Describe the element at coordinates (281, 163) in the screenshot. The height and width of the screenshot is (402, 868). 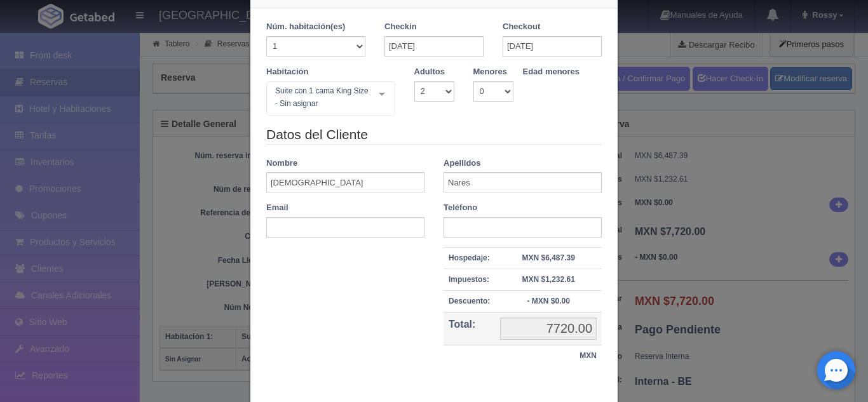
I see `label: Nombre` at that location.